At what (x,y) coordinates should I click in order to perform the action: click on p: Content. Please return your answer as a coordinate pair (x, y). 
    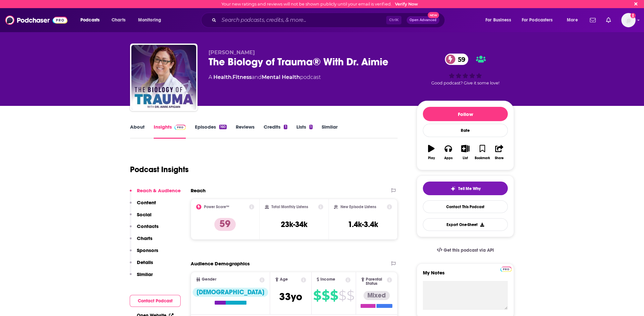
    Looking at the image, I should click on (146, 202).